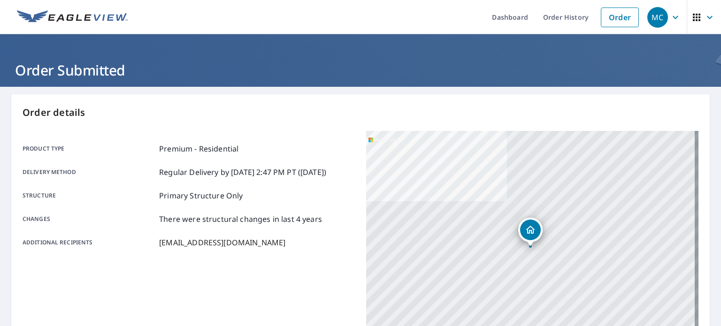 The width and height of the screenshot is (721, 326). What do you see at coordinates (89, 149) in the screenshot?
I see `p: Product type` at bounding box center [89, 149].